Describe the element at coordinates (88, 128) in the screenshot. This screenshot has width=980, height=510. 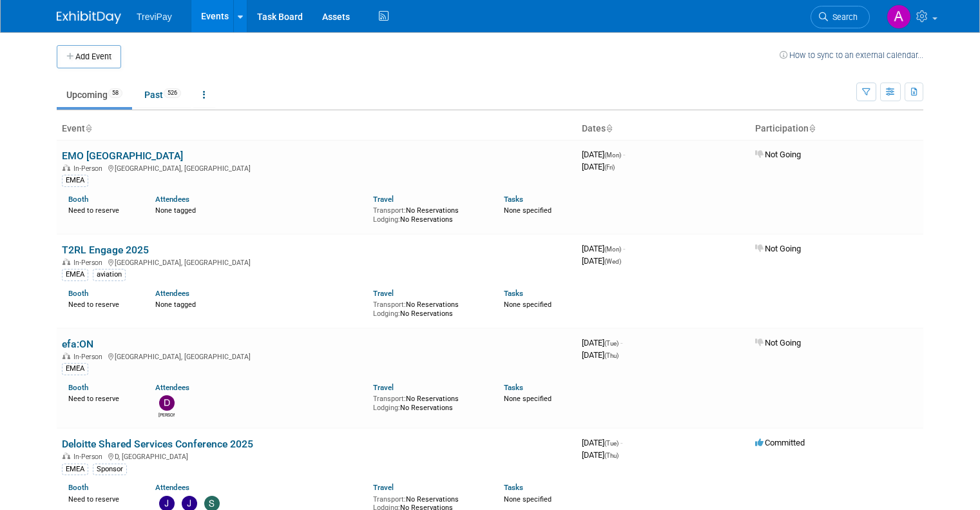
I see `a: Sort by Event Name` at that location.